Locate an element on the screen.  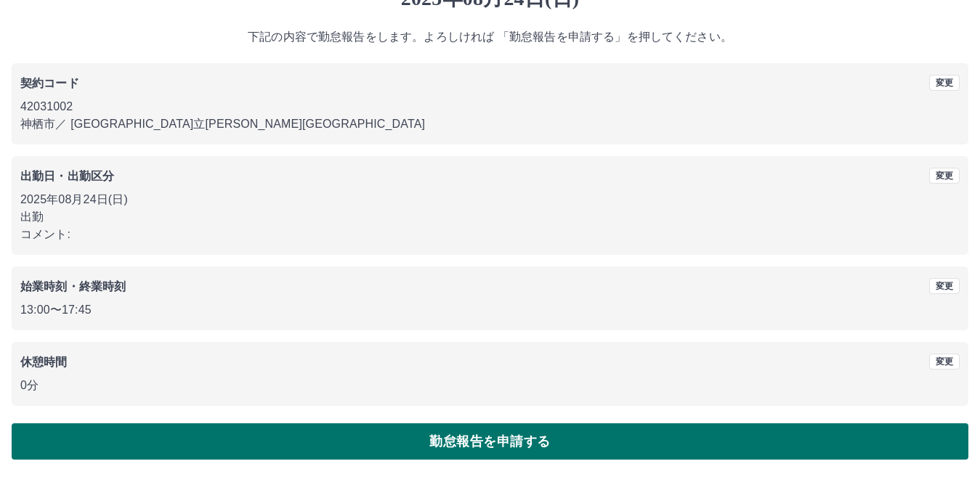
p: 42031002 is located at coordinates (490, 107).